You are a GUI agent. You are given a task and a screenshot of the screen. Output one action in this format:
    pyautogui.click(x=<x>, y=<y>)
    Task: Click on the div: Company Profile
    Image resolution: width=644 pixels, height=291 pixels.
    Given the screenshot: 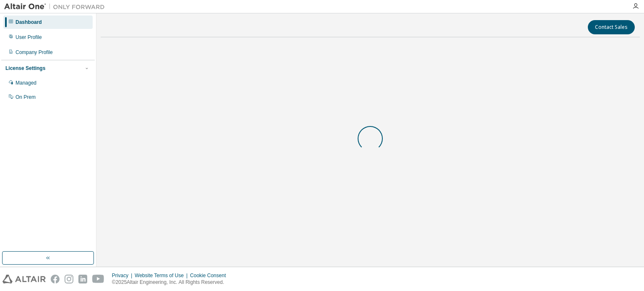 What is the action you would take?
    pyautogui.click(x=34, y=52)
    